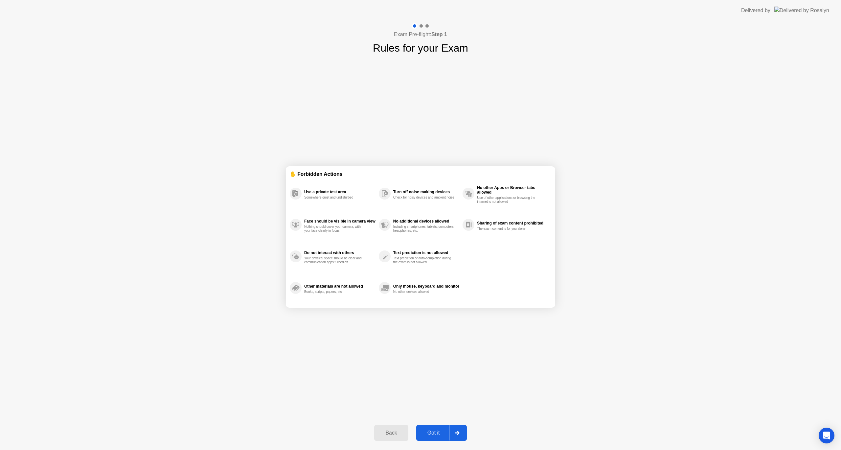 The width and height of the screenshot is (841, 450). I want to click on div: Check for noisy devices and ambient noise, so click(424, 197).